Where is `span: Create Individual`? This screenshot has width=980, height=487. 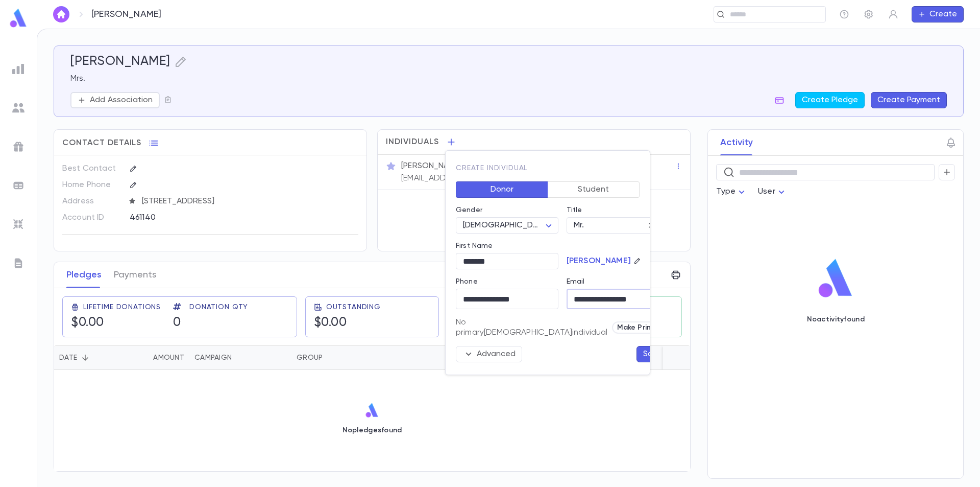
span: Create Individual is located at coordinates (492, 168).